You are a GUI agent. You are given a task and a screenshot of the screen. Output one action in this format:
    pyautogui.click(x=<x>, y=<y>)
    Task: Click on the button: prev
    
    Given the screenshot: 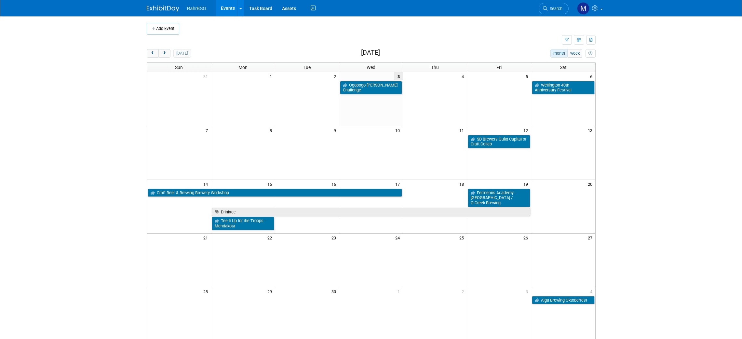 What is the action you would take?
    pyautogui.click(x=152, y=53)
    